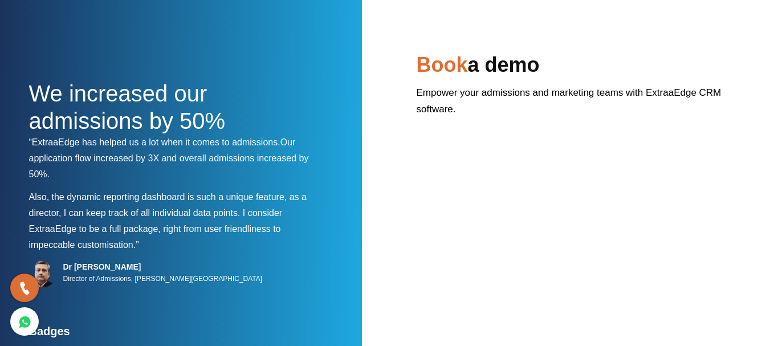 The image size is (770, 346). I want to click on span: I consider ExtraaEdge to be a full package, right from user friendliness to impeccable customisat..., so click(156, 229).